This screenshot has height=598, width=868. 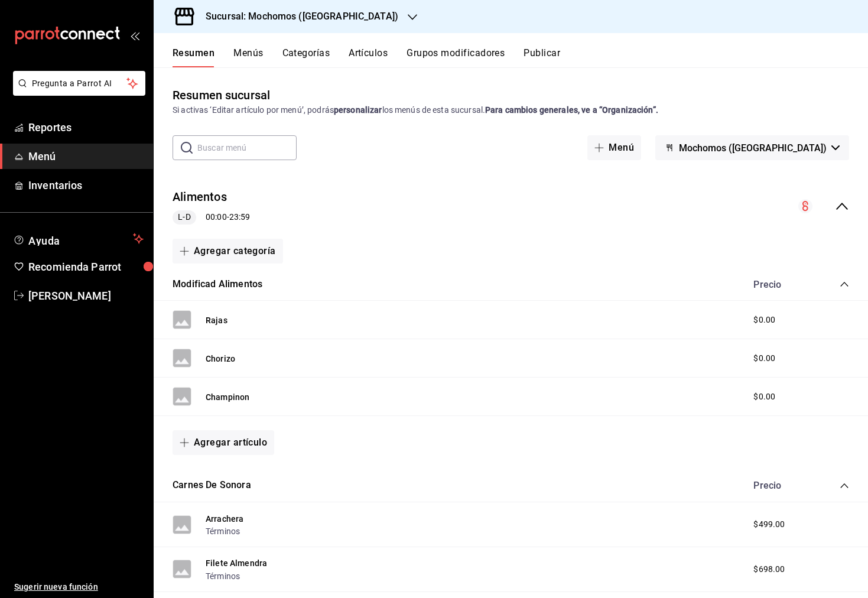 I want to click on button: Resumen, so click(x=193, y=57).